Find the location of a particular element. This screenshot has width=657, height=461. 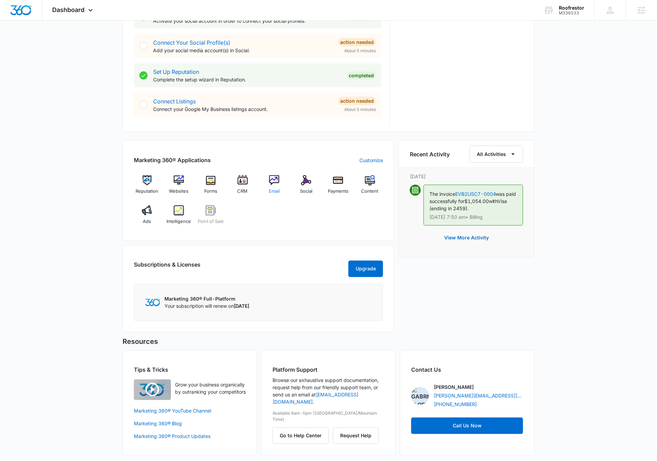

a: CRM is located at coordinates (242, 187).